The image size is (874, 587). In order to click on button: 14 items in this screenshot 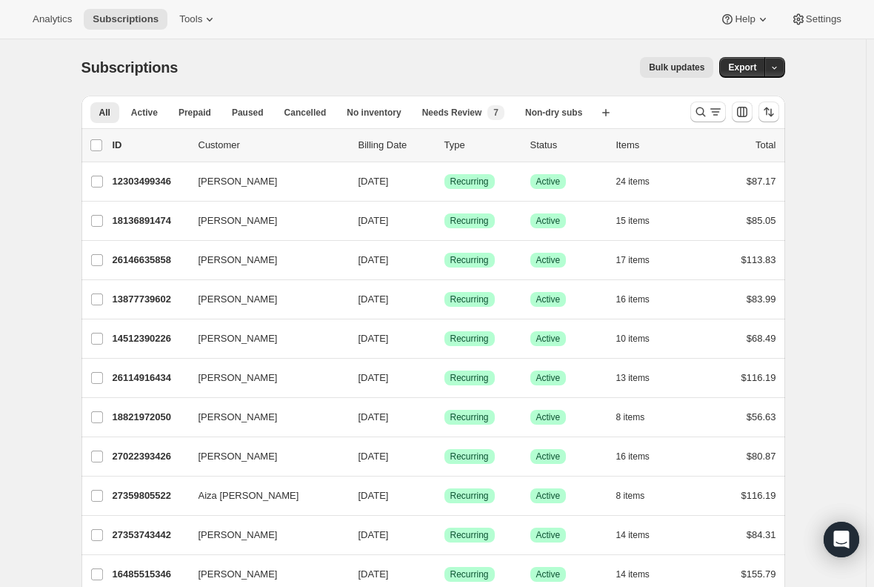, I will do `click(641, 574)`.